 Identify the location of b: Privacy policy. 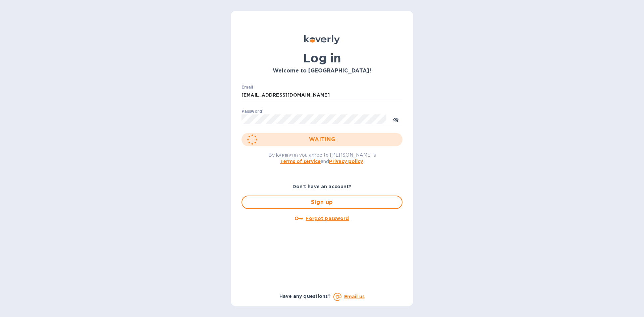
(346, 161).